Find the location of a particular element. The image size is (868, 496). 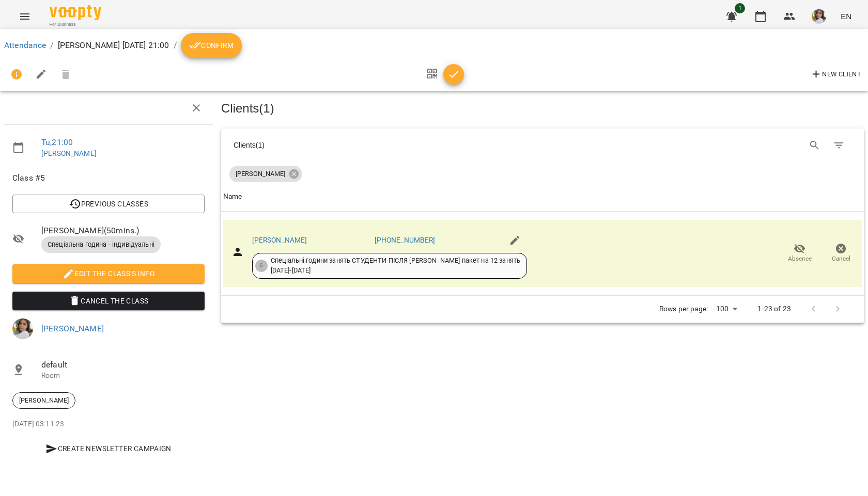

p: 1-23 of 23 is located at coordinates (774, 310).